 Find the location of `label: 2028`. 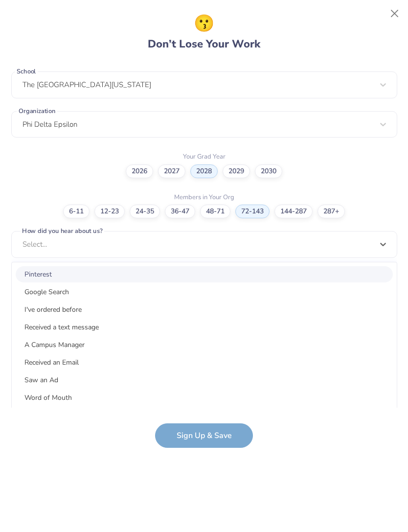

label: 2028 is located at coordinates (204, 171).